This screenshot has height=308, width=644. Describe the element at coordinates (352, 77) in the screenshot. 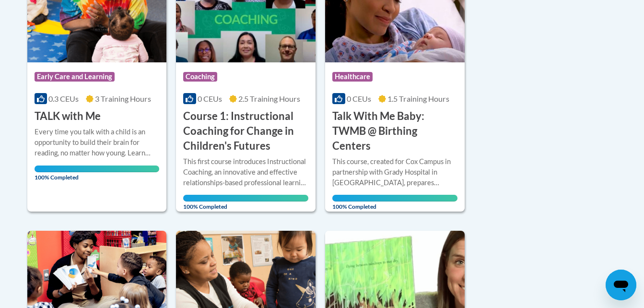

I see `span: Healthcare` at that location.